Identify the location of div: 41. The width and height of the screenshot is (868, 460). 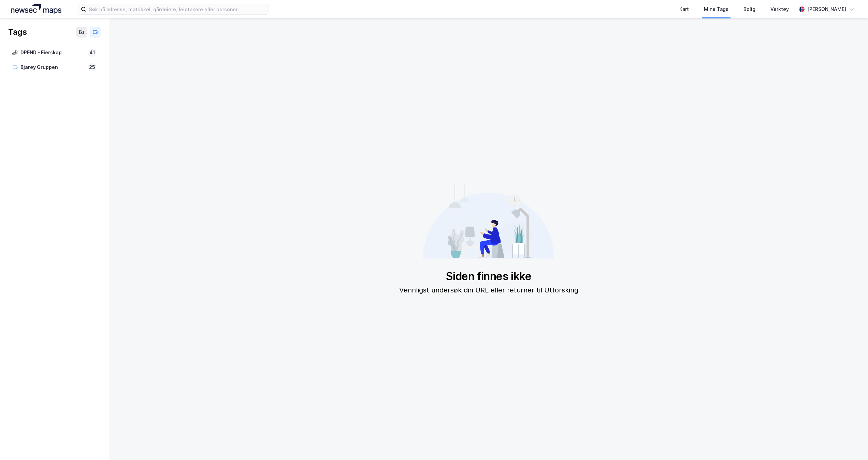
(92, 52).